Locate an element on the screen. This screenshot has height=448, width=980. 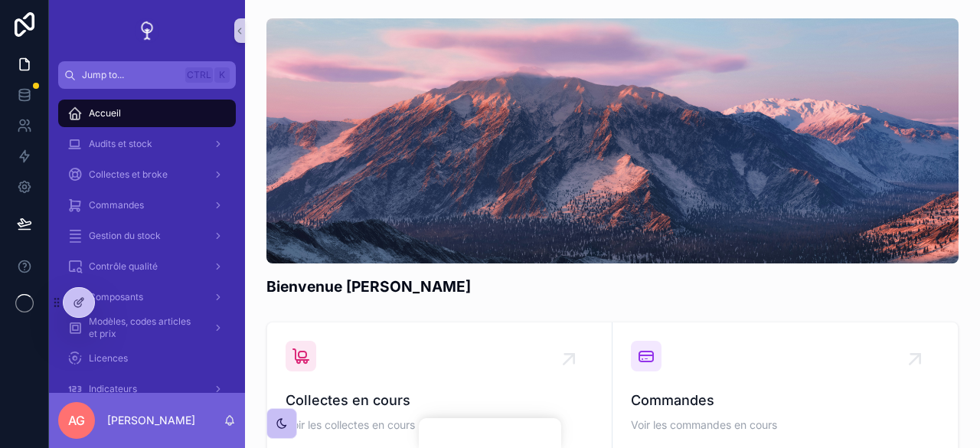
span: Voir les commandes en cours is located at coordinates (785, 425).